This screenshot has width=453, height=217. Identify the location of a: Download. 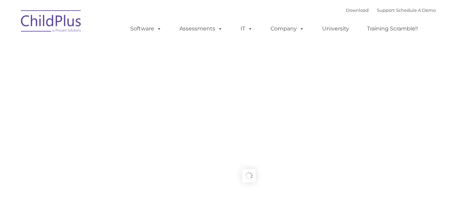
(358, 10).